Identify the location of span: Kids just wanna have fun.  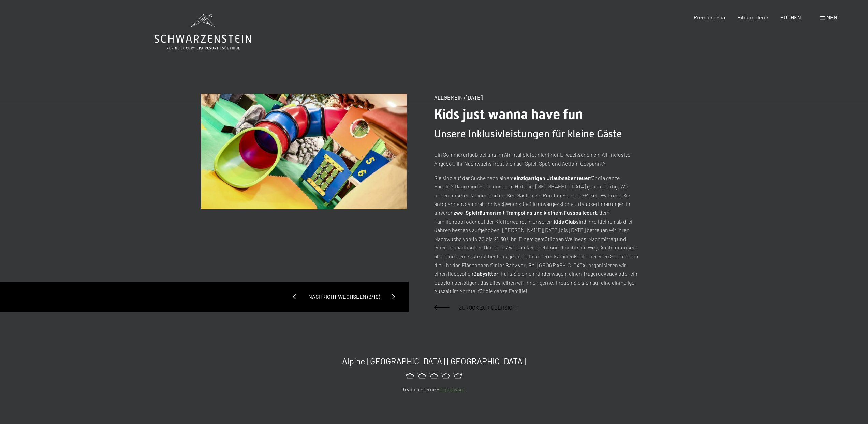
(509, 114).